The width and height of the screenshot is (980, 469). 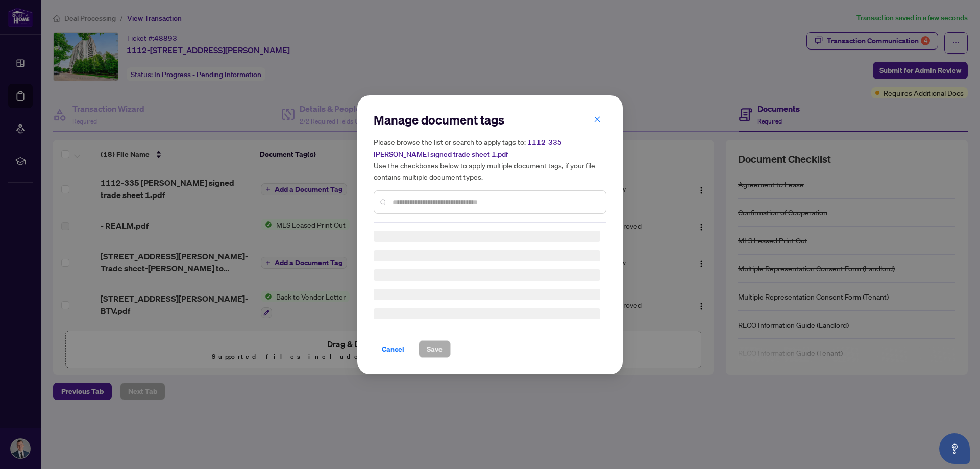 What do you see at coordinates (954, 448) in the screenshot?
I see `button: Open asap` at bounding box center [954, 448].